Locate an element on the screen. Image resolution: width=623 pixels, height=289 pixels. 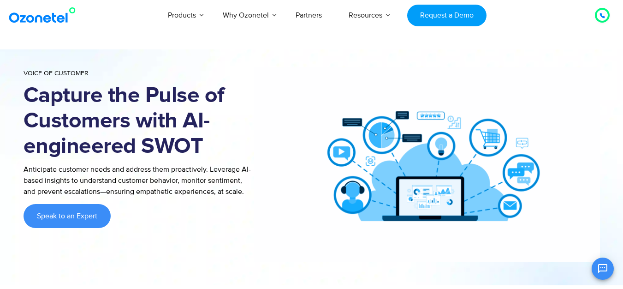
a: Speak to an Expert is located at coordinates (67, 216).